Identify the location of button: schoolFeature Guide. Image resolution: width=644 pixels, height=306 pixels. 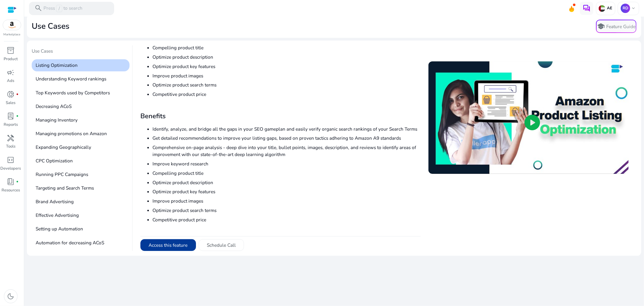
(616, 26).